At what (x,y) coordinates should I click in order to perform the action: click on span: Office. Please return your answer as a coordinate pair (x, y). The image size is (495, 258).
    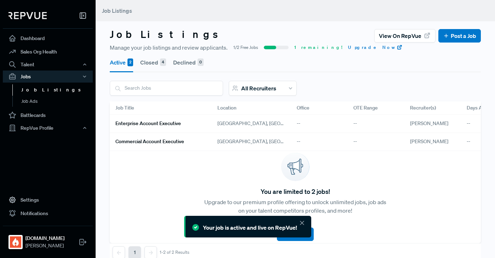
    Looking at the image, I should click on (303, 108).